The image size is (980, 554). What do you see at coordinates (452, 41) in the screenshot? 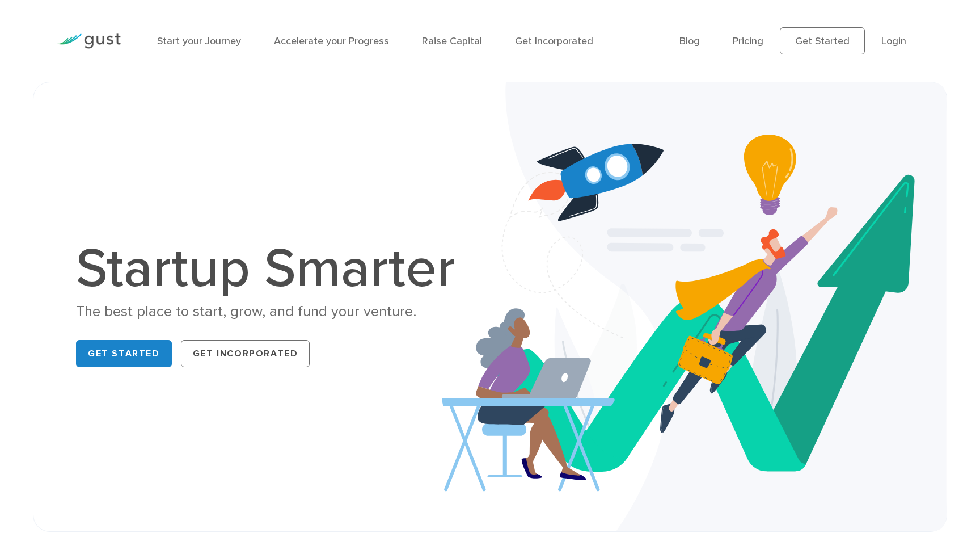
I see `a: Raise Capital` at bounding box center [452, 41].